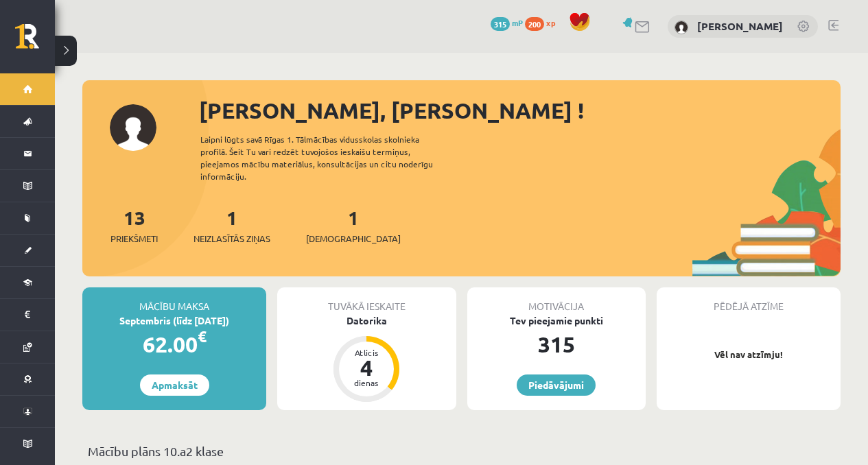  What do you see at coordinates (749, 300) in the screenshot?
I see `div: Pēdējā atzīme` at bounding box center [749, 300].